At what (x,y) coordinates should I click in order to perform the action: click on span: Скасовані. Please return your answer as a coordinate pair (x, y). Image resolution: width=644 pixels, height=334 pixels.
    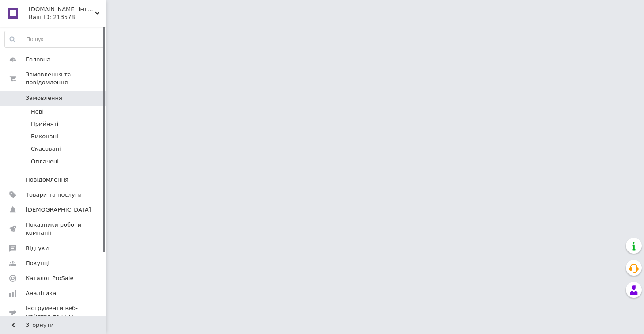
    Looking at the image, I should click on (46, 149).